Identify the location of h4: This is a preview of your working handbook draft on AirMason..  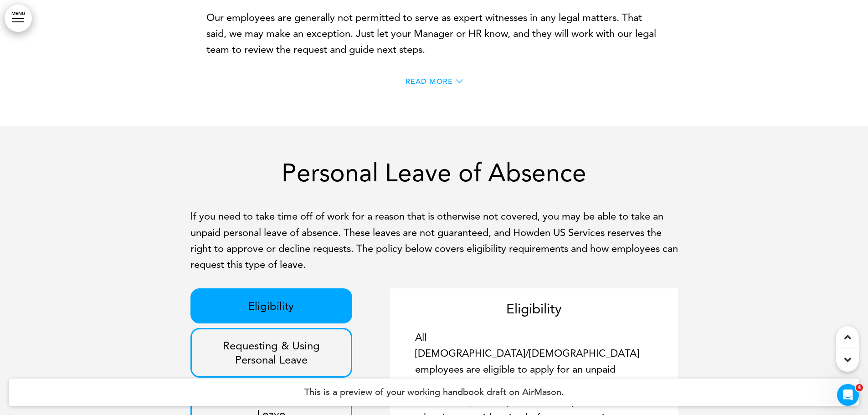
(434, 392).